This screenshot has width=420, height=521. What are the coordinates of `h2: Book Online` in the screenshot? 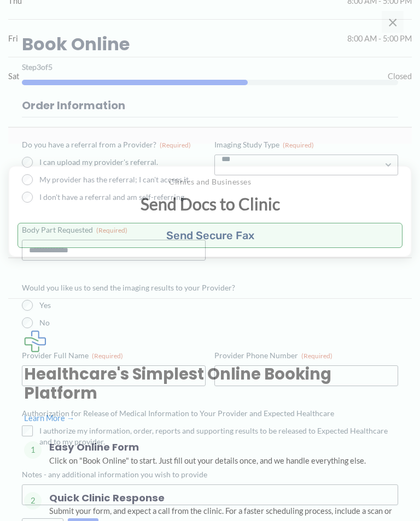 It's located at (210, 45).